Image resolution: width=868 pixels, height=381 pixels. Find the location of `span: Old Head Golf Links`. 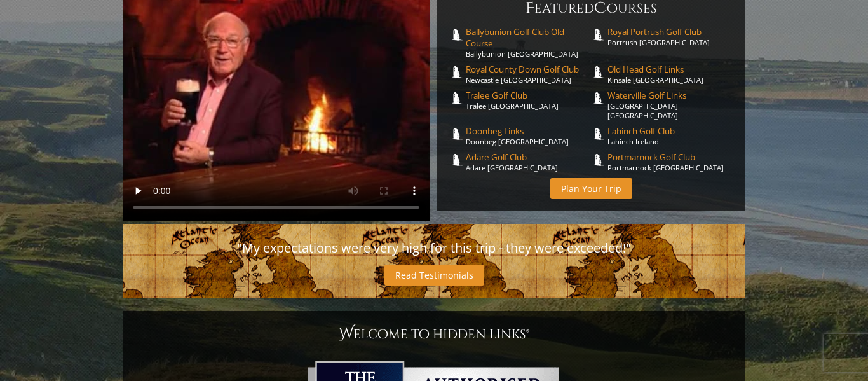

span: Old Head Golf Links is located at coordinates (671, 70).